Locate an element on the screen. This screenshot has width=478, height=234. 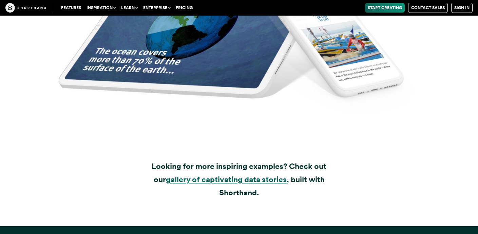
button: Enterprise is located at coordinates (157, 8).